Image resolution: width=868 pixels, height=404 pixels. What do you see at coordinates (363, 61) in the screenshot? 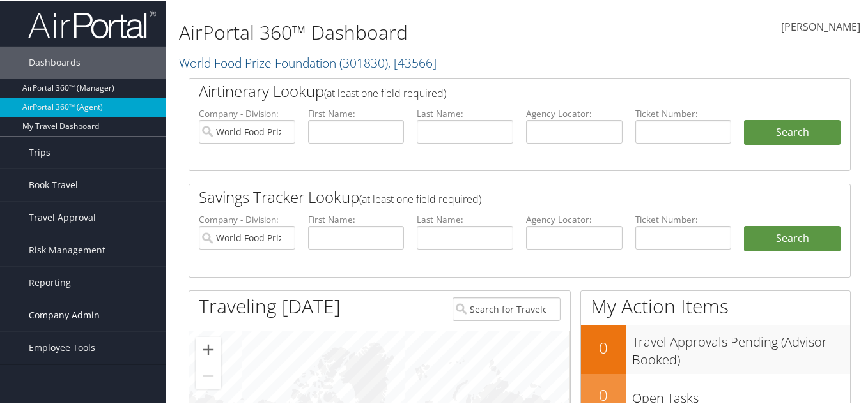
I see `span: ( 301830 )` at bounding box center [363, 61].